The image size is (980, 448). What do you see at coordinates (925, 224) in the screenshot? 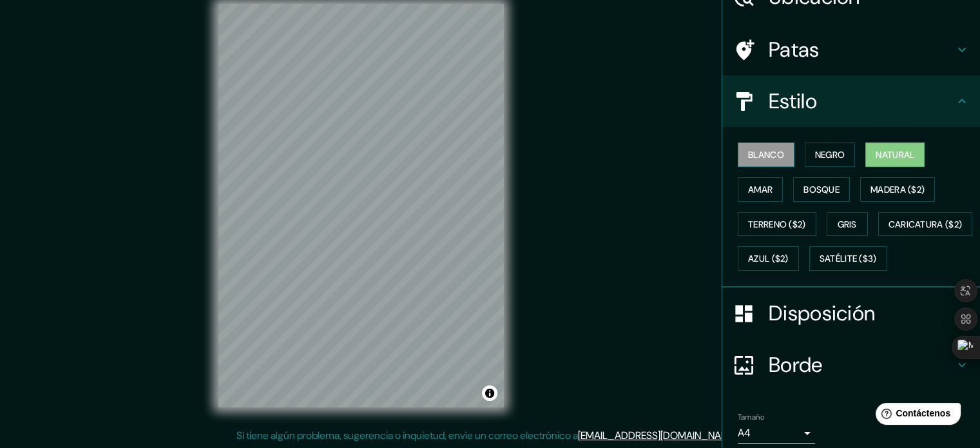
I see `font: Caricatura ($2)` at bounding box center [925, 224].